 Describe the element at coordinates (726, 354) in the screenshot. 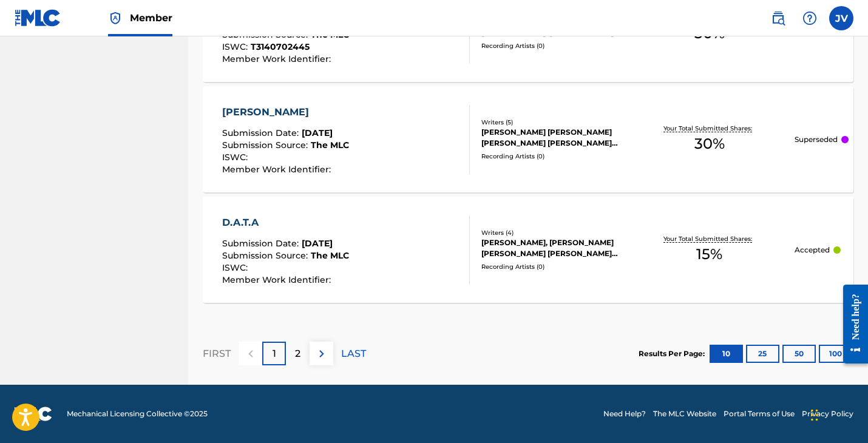

I see `button: 10` at that location.